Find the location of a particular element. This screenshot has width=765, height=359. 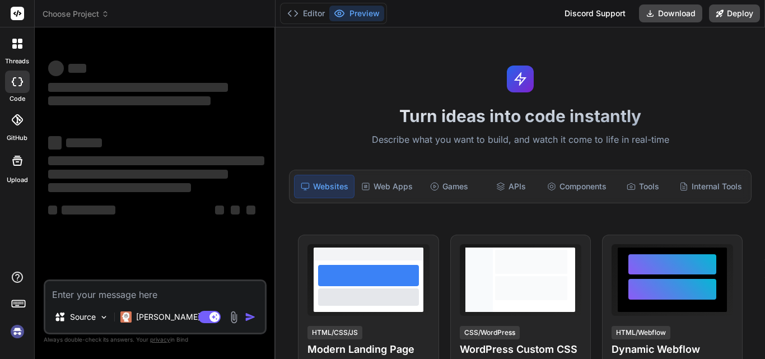

button: Editor is located at coordinates (306, 13).